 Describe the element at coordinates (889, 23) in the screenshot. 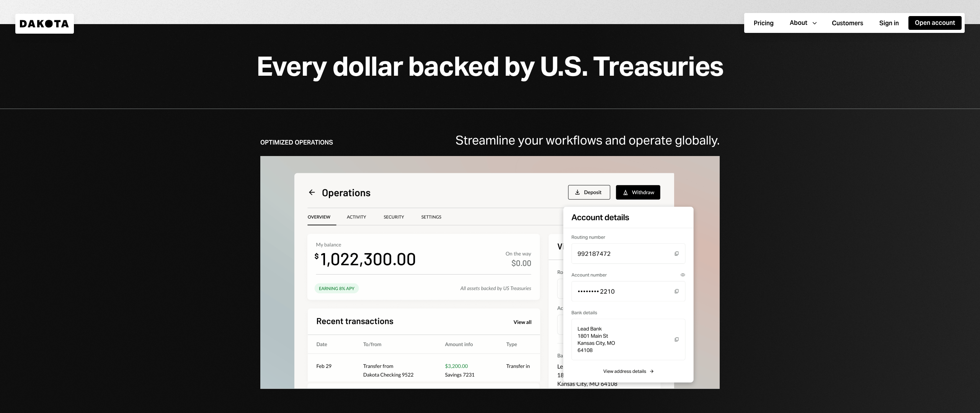

I see `button: Sign in` at that location.